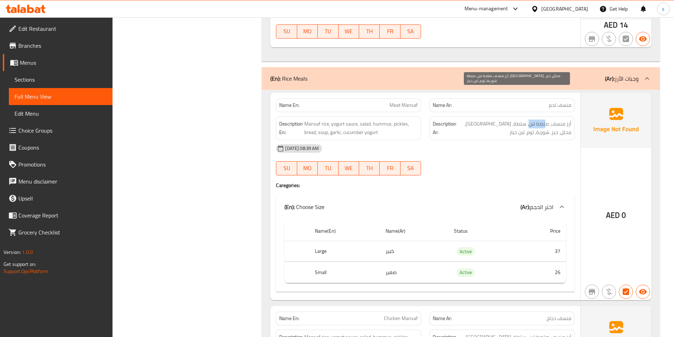  Describe the element at coordinates (63, 131) in the screenshot. I see `span: Choice Groups` at that location.